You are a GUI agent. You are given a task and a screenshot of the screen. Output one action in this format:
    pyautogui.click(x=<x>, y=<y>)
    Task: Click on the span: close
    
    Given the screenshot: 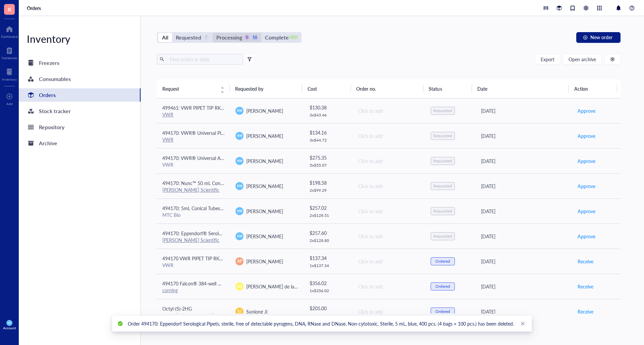 What is the action you would take?
    pyautogui.click(x=523, y=324)
    